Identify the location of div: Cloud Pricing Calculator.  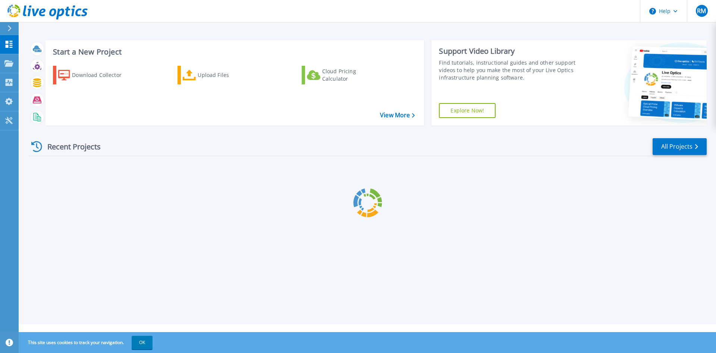
(352, 75).